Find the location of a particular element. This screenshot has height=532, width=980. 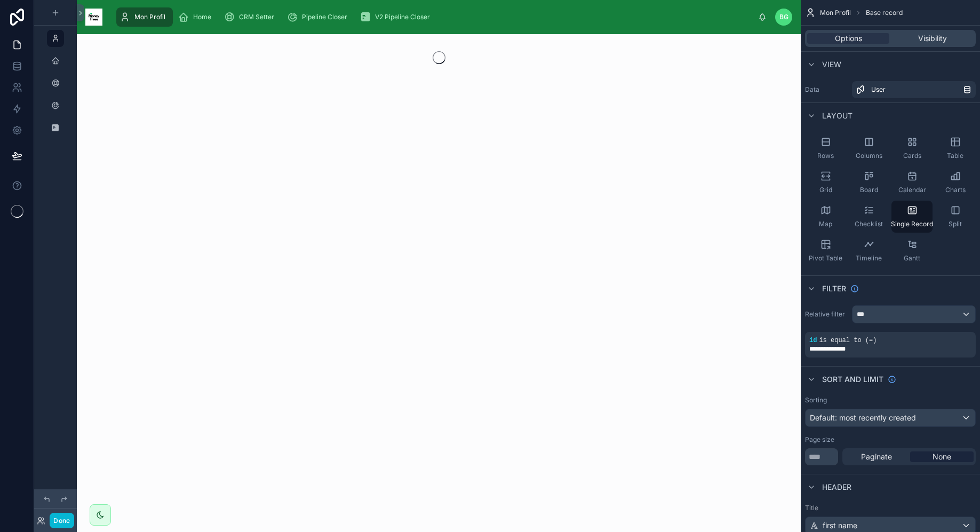

a: Pipeline Closer is located at coordinates (319, 17).